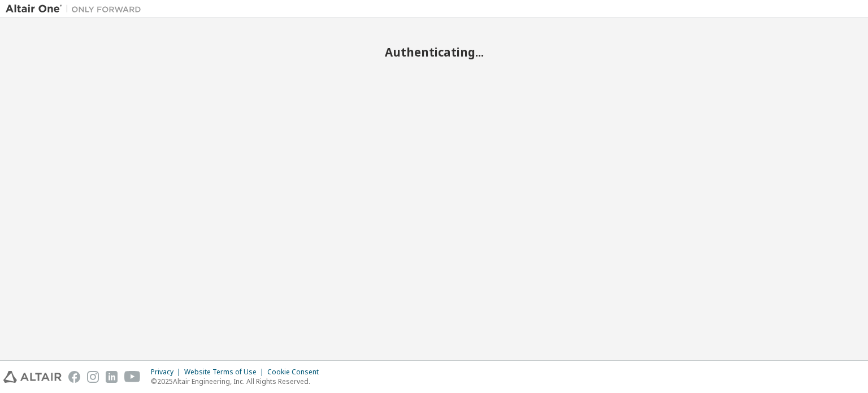 The width and height of the screenshot is (868, 393). Describe the element at coordinates (76, 9) in the screenshot. I see `img: Altair One` at that location.